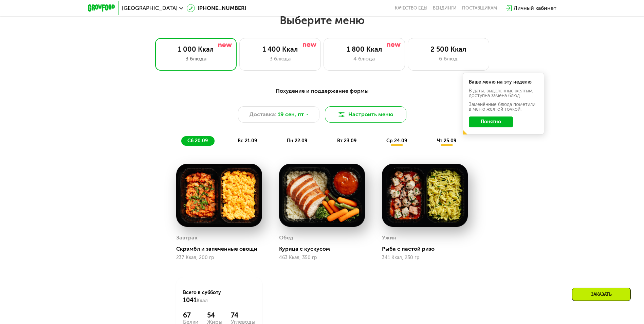 This screenshot has height=324, width=644. Describe the element at coordinates (504, 107) in the screenshot. I see `div: Заменённые блюда пометили в меню жёлтой точкой.` at that location.